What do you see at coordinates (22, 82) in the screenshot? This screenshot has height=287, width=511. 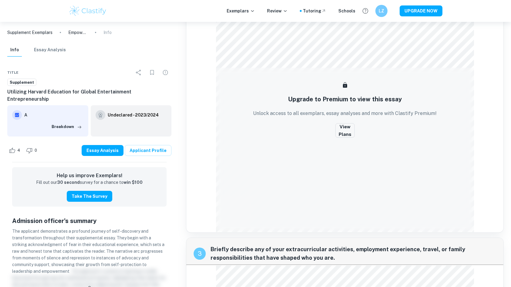 I see `a: Supplement` at bounding box center [22, 82].